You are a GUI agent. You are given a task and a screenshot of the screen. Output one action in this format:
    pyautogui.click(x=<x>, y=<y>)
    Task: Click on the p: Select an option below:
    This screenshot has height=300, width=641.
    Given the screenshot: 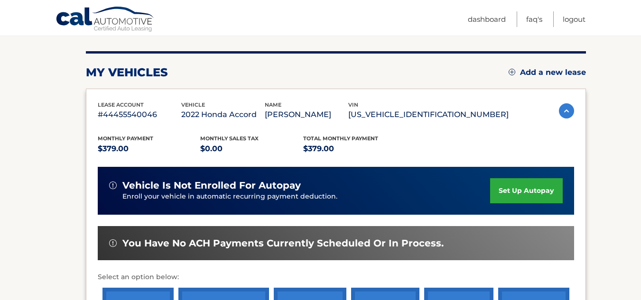 What is the action you would take?
    pyautogui.click(x=336, y=277)
    